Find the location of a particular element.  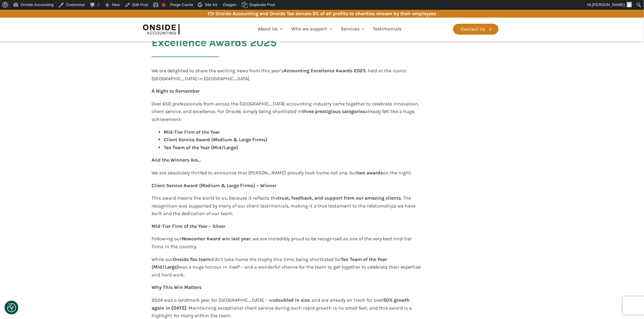

strong: three prestigious categories is located at coordinates (333, 111).